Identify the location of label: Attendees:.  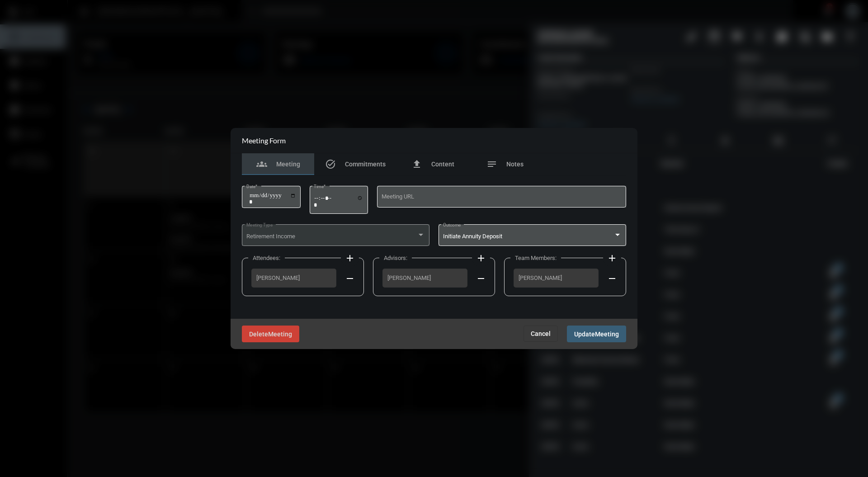
(266, 258).